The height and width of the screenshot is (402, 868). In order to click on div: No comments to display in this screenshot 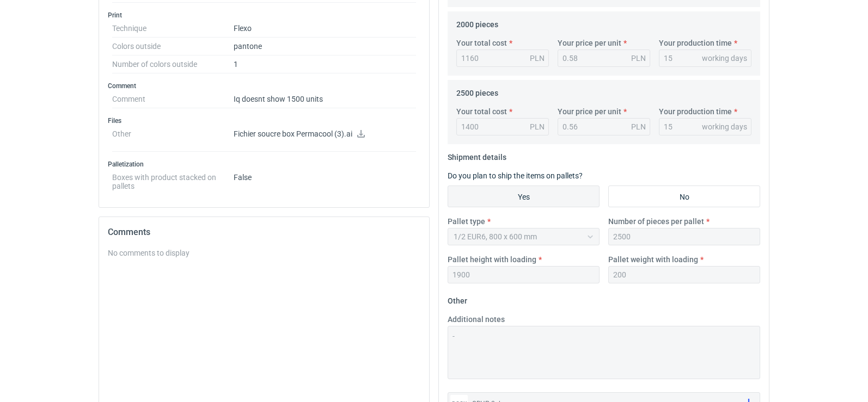, I will do `click(264, 253)`.